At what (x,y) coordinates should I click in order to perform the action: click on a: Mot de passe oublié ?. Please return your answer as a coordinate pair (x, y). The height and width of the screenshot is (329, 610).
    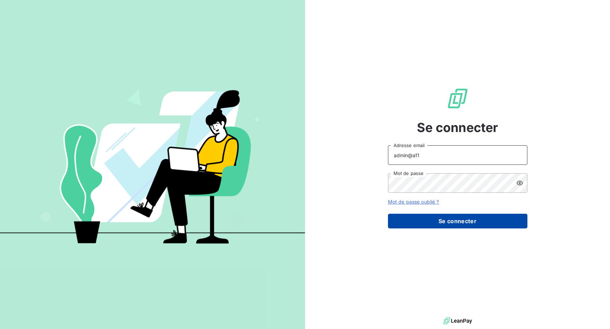
    Looking at the image, I should click on (414, 201).